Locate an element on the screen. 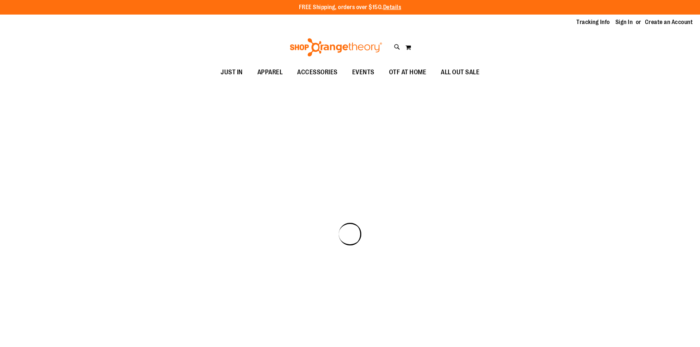 Image resolution: width=700 pixels, height=347 pixels. a: Details is located at coordinates (392, 7).